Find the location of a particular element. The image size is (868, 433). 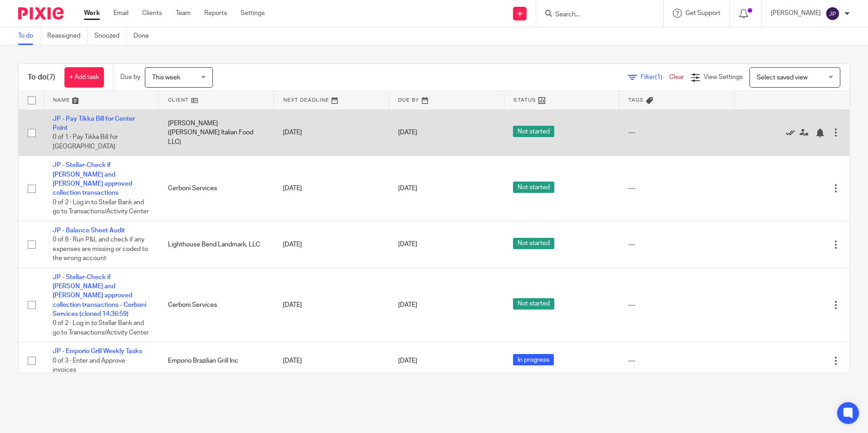

a: Clients is located at coordinates (152, 13).